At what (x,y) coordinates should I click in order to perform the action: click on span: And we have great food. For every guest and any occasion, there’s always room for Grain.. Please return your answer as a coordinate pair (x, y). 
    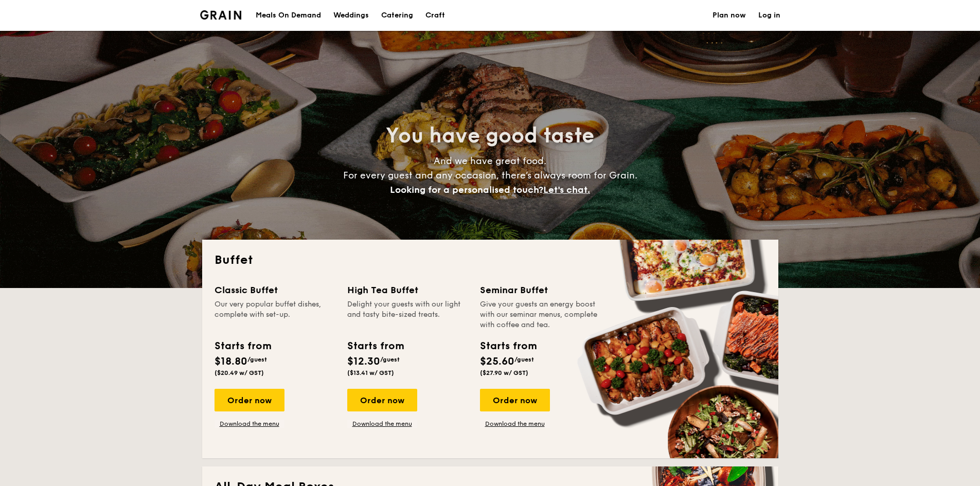
    Looking at the image, I should click on (490, 175).